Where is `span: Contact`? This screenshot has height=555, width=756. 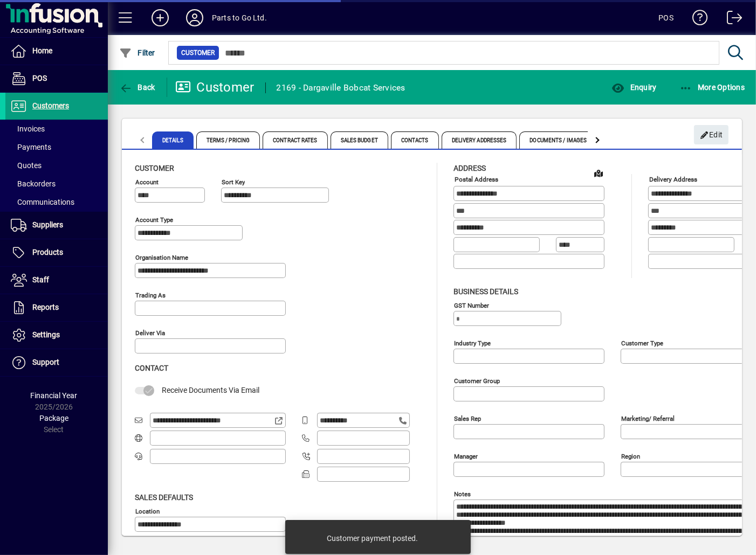
span: Contact is located at coordinates (152, 368).